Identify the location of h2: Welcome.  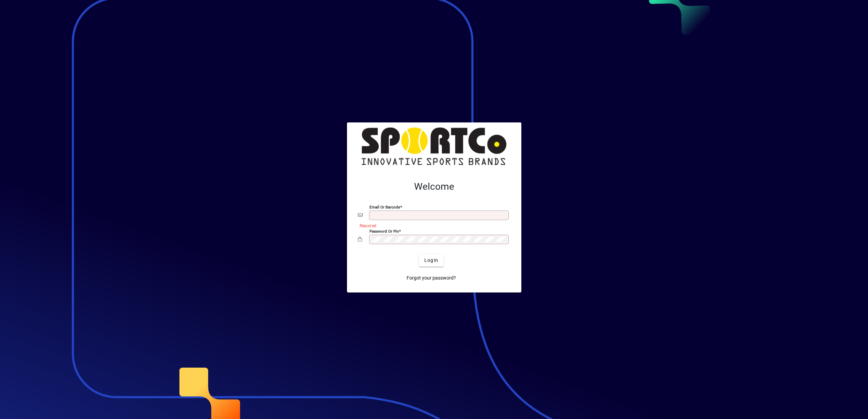
(434, 187).